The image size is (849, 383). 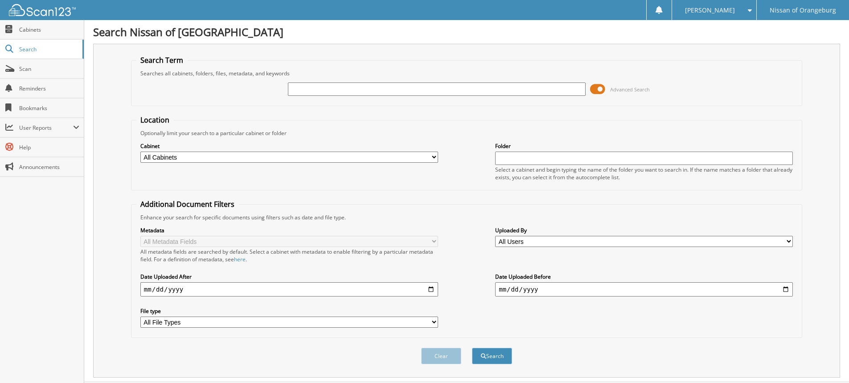 I want to click on label: File type, so click(x=289, y=311).